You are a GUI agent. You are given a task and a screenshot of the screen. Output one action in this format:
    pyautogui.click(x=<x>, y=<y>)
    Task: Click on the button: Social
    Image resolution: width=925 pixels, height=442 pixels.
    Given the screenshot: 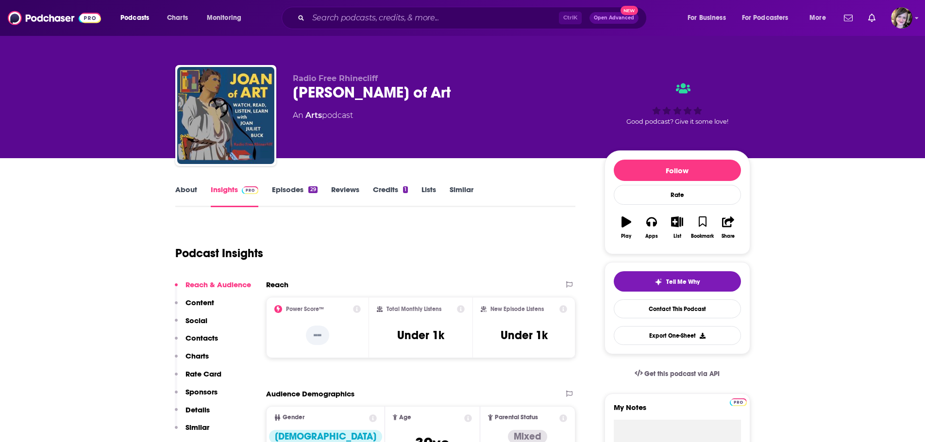 What is the action you would take?
    pyautogui.click(x=191, y=325)
    